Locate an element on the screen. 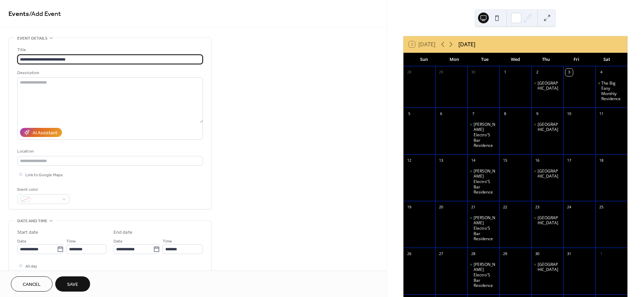 The height and width of the screenshot is (297, 644). div: 25 is located at coordinates (601, 207).